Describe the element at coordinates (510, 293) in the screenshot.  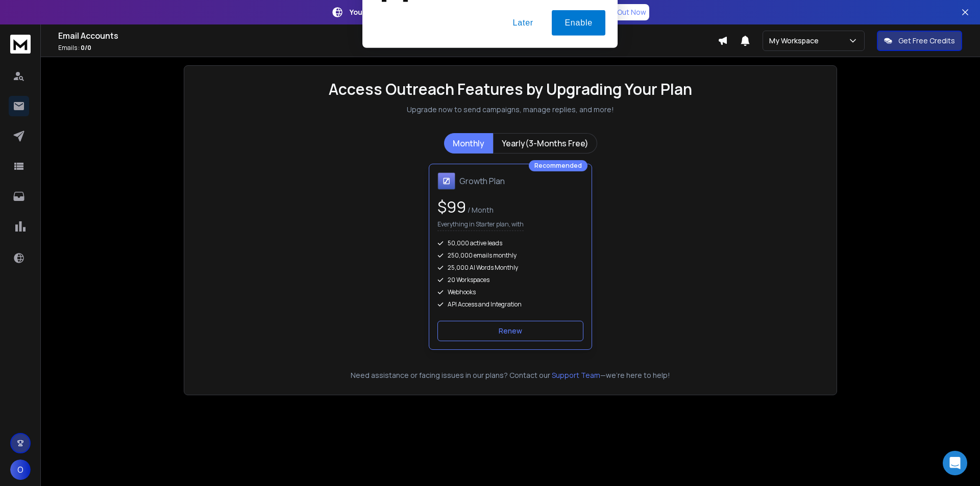
I see `div: Webhooks` at that location.